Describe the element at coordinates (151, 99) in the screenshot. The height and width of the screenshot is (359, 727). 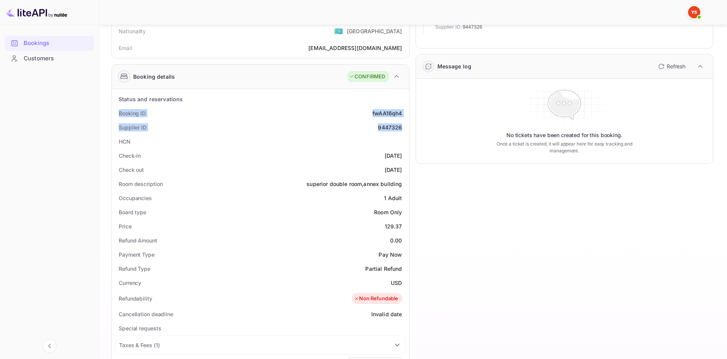
I see `div: Status and reservations` at that location.